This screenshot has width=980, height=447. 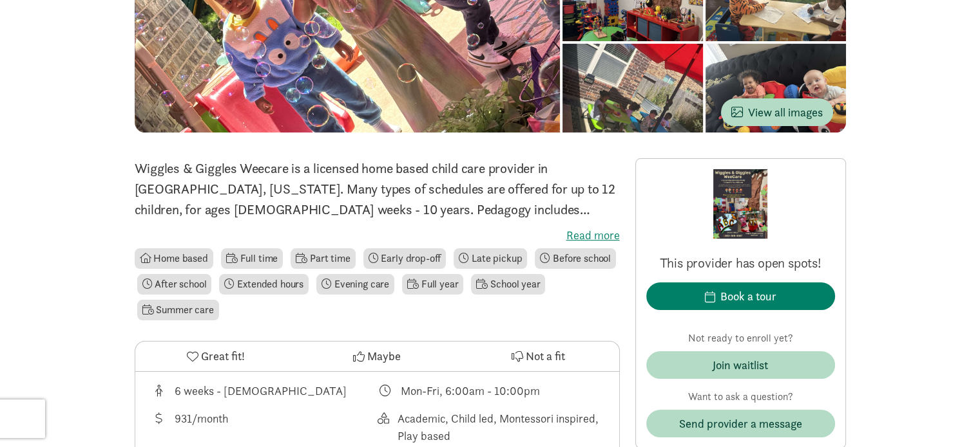 What do you see at coordinates (740, 365) in the screenshot?
I see `div: Join waitlist` at bounding box center [740, 365].